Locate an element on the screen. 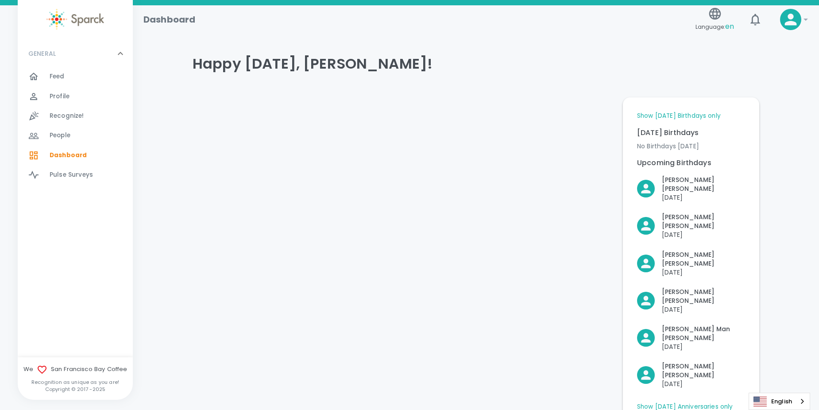 This screenshot has width=819, height=410. span: Language: is located at coordinates (715, 27).